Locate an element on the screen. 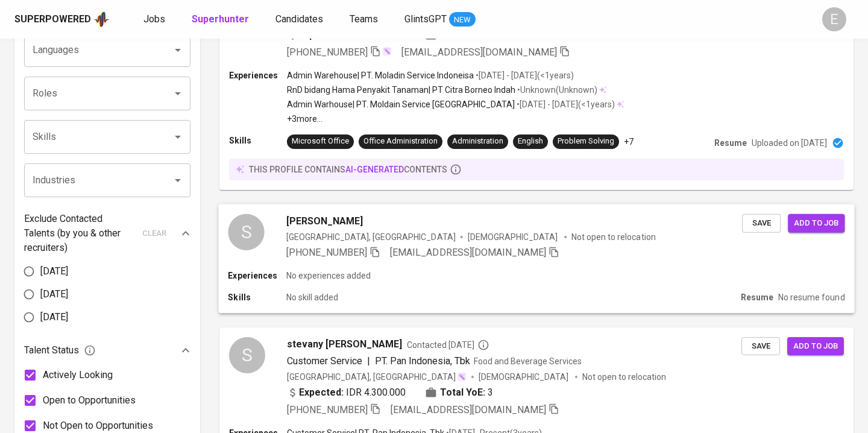 Image resolution: width=868 pixels, height=433 pixels. svg: By Batam recruiter is located at coordinates (483, 345).